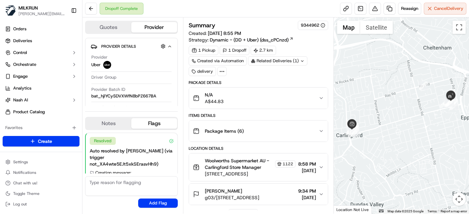 The height and width of the screenshot is (214, 469). What do you see at coordinates (354, 130) in the screenshot?
I see `div: 3` at bounding box center [354, 130].